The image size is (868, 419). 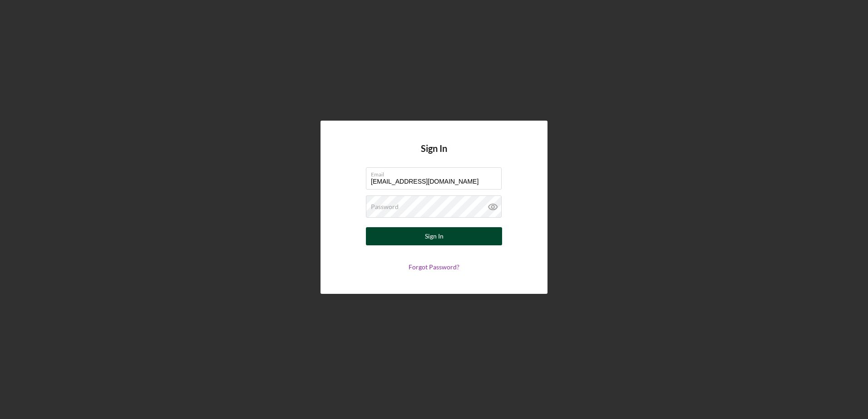 I want to click on label: Password, so click(x=384, y=207).